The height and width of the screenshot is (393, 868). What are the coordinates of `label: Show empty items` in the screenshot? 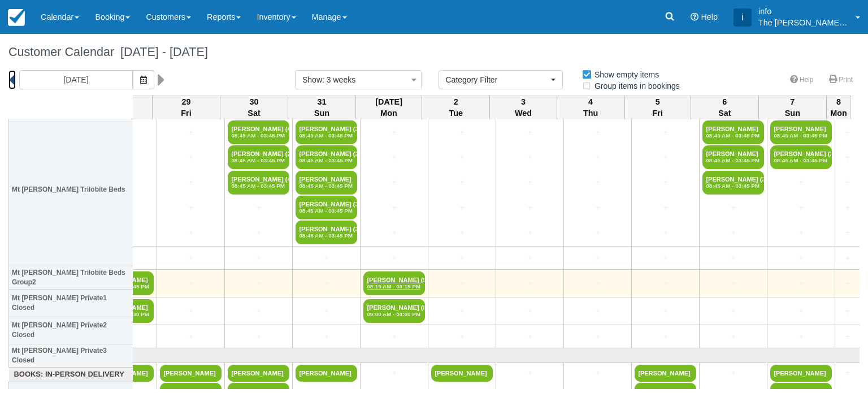 It's located at (623, 75).